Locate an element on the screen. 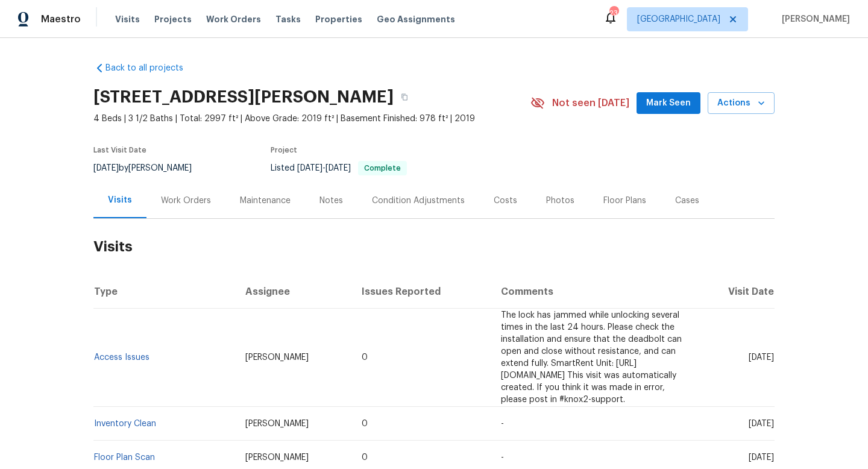 The width and height of the screenshot is (868, 469). span: Mark Seen is located at coordinates (669, 103).